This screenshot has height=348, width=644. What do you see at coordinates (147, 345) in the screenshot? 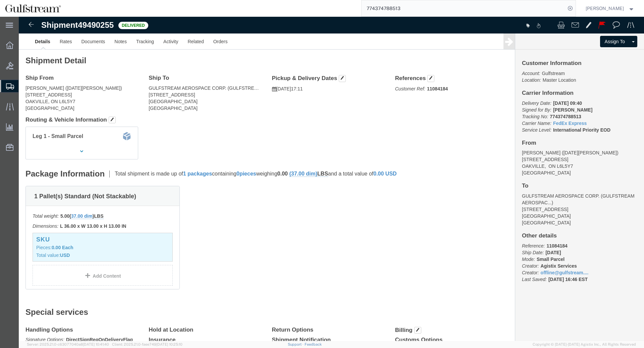
I see `span: Client: 2025.21.0-faee749` at bounding box center [147, 345].